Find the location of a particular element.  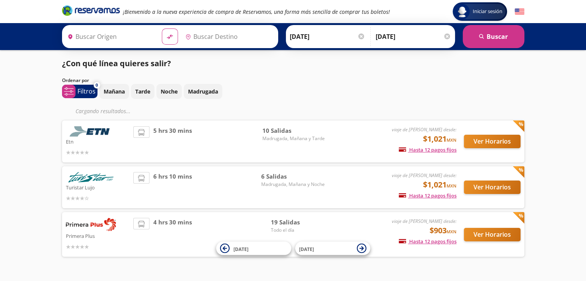

p: ¿Con qué línea quieres salir? is located at coordinates (116, 64).